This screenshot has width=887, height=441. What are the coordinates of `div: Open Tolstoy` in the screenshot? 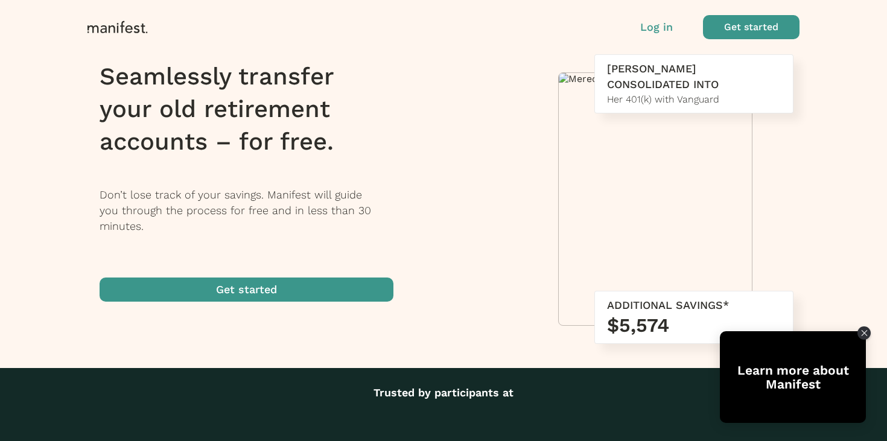 It's located at (793, 377).